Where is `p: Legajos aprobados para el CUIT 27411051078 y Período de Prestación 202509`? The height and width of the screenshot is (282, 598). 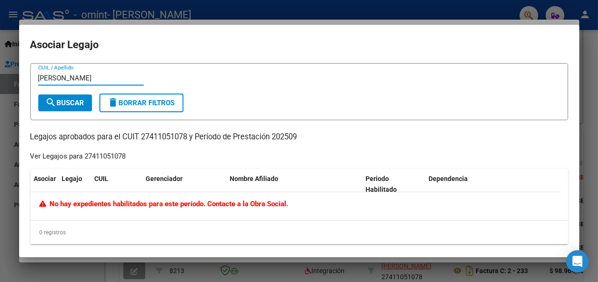 p: Legajos aprobados para el CUIT 27411051078 y Período de Prestación 202509 is located at coordinates (299, 137).